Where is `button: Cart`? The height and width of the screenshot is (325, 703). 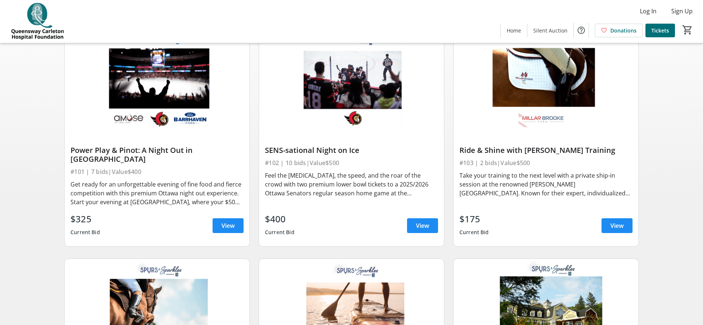 button: Cart is located at coordinates (688, 30).